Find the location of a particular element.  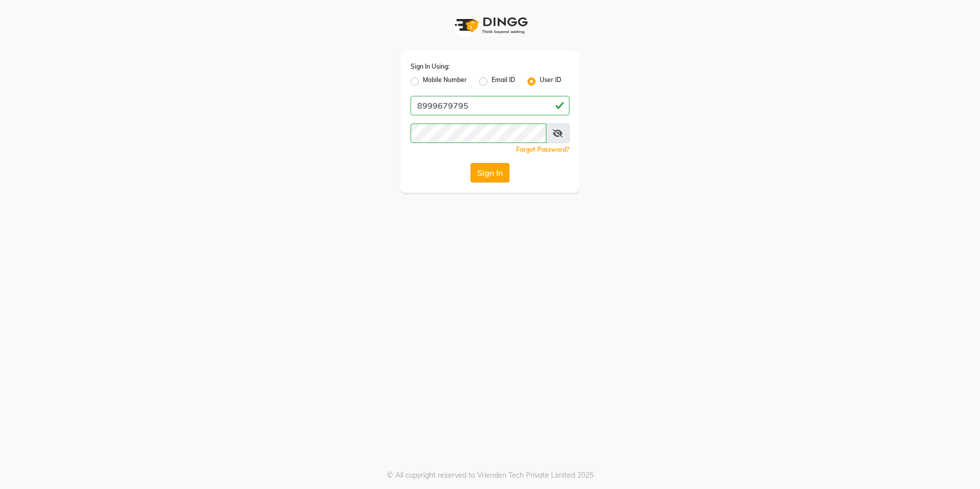

label: Sign In Using: is located at coordinates (431, 67).